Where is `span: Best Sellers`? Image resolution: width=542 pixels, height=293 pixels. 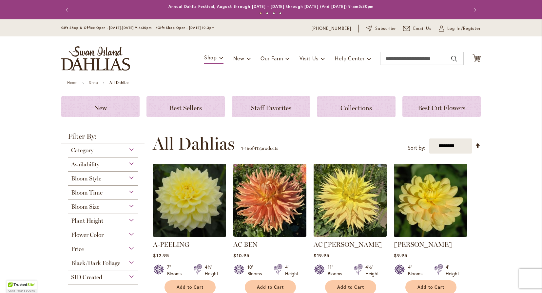
span: Best Sellers is located at coordinates (185, 108).